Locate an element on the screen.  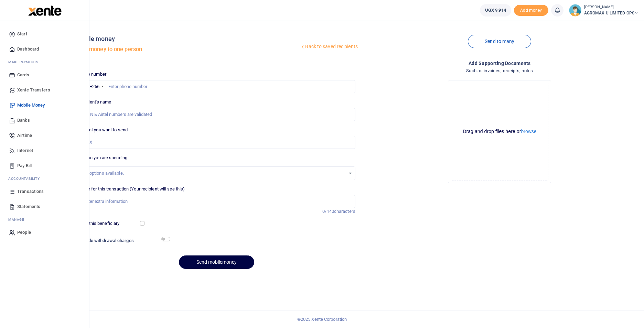
li: Toup your wallet is located at coordinates (531, 10).